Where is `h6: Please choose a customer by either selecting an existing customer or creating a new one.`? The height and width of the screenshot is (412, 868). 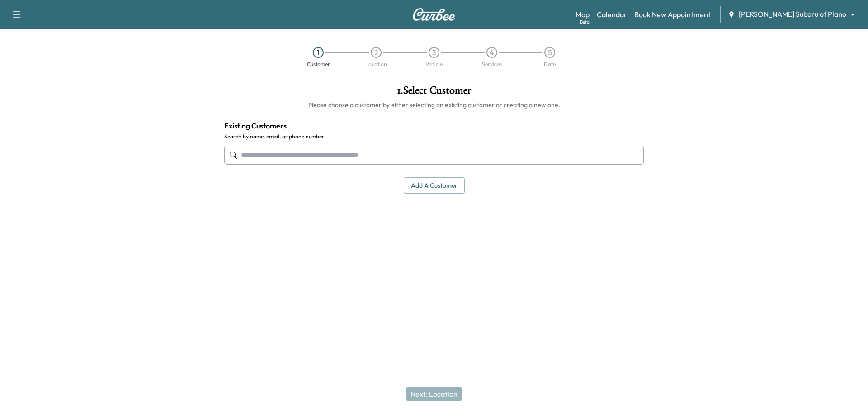
h6: Please choose a customer by either selecting an existing customer or creating a new one. is located at coordinates (434, 105).